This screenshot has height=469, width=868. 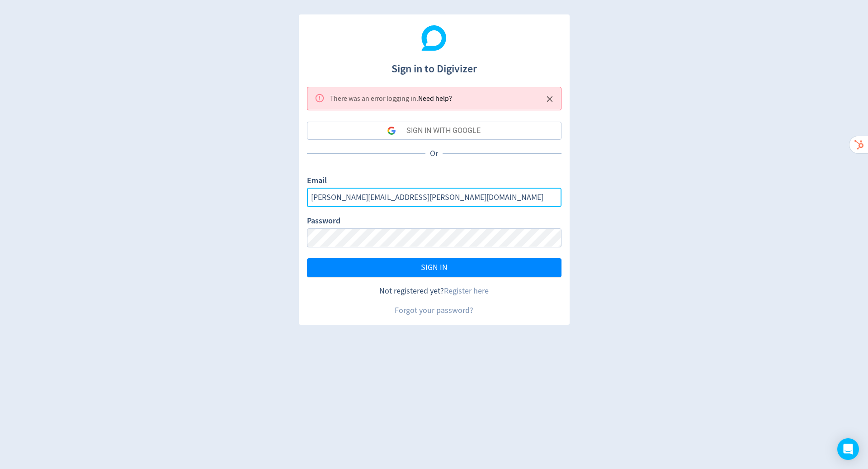 What do you see at coordinates (434, 38) in the screenshot?
I see `img: Digivizer Logo` at bounding box center [434, 38].